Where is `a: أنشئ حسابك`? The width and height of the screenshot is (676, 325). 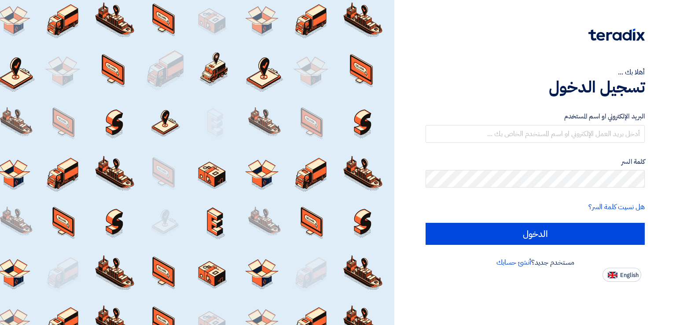 a: أنشئ حسابك is located at coordinates (514, 262).